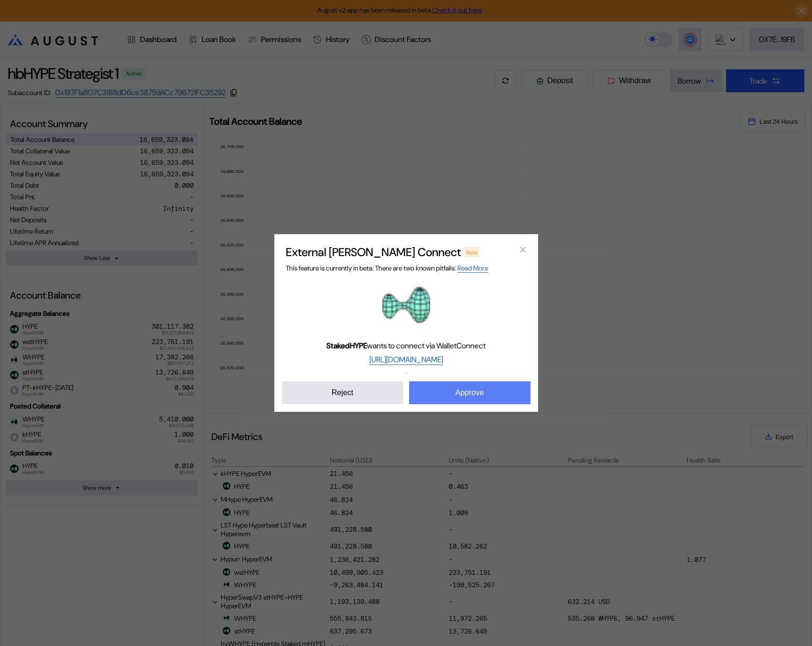 This screenshot has height=646, width=812. Describe the element at coordinates (343, 393) in the screenshot. I see `button: Reject` at that location.